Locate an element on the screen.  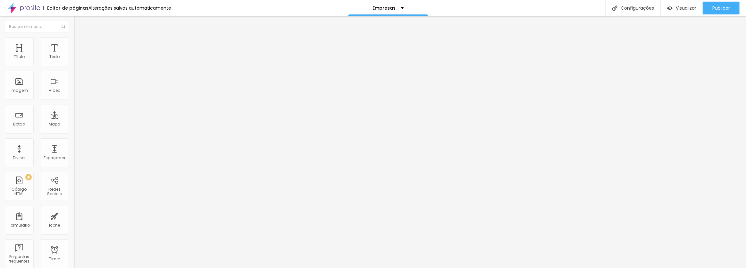
div: Título is located at coordinates (19, 57).